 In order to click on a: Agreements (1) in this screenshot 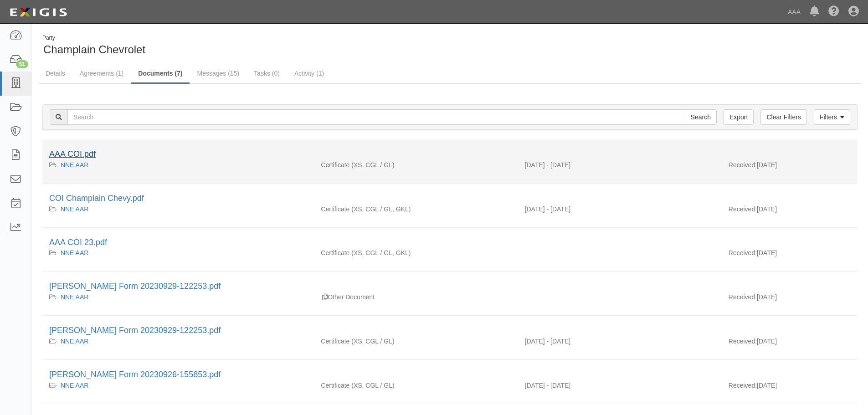, I will do `click(101, 74)`.